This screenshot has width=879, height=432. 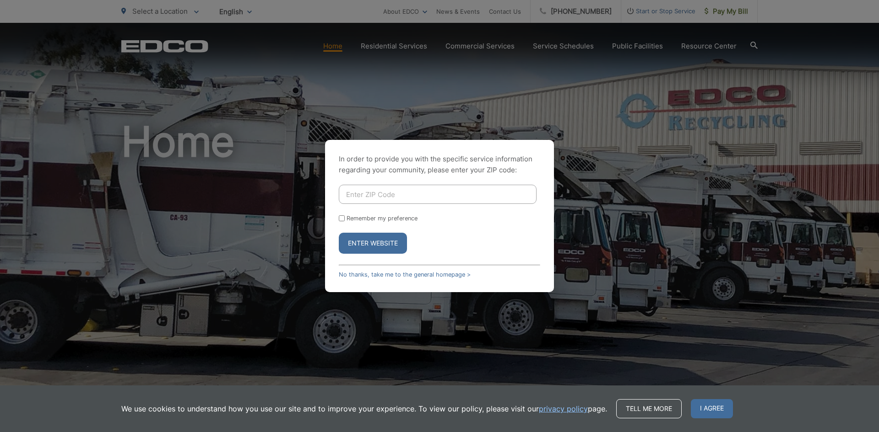 I want to click on p: In order to provide you with the specific service information regarding your community, please en..., so click(x=439, y=165).